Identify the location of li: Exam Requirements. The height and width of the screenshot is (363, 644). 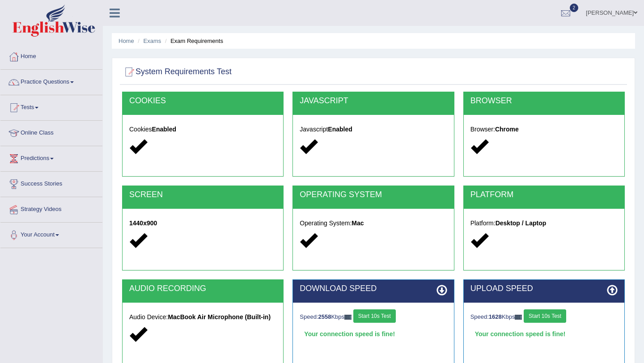
(193, 41).